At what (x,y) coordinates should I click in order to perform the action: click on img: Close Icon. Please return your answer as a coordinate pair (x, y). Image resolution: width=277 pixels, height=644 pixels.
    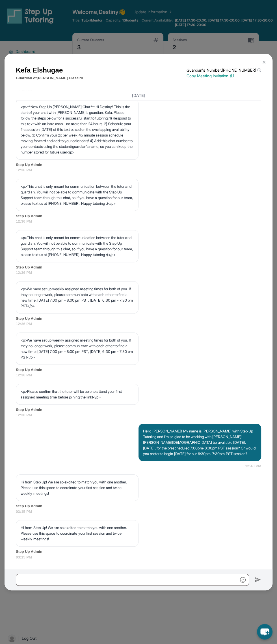
    Looking at the image, I should click on (264, 62).